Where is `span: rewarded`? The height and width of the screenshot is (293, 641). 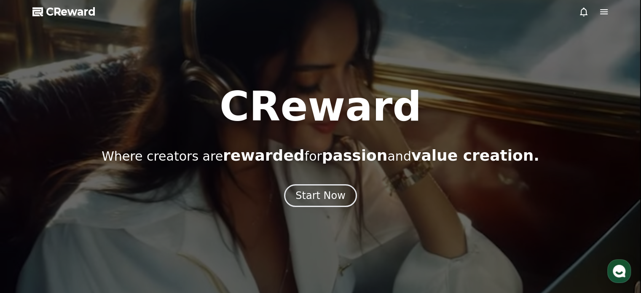 span: rewarded is located at coordinates (263, 155).